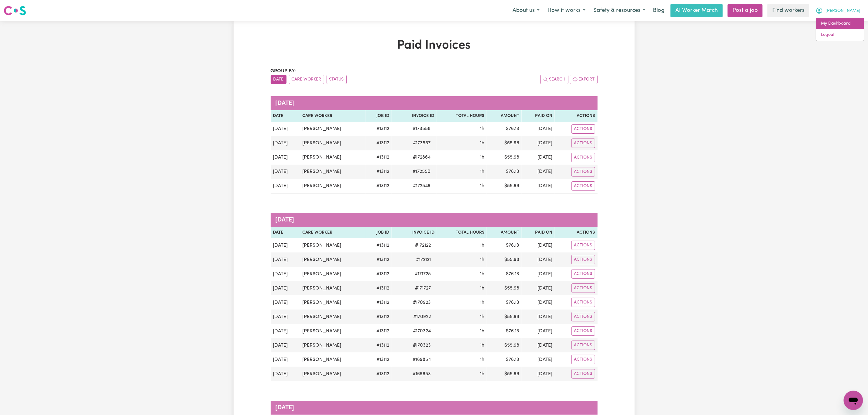 This screenshot has height=415, width=868. I want to click on span: # 170324, so click(422, 331).